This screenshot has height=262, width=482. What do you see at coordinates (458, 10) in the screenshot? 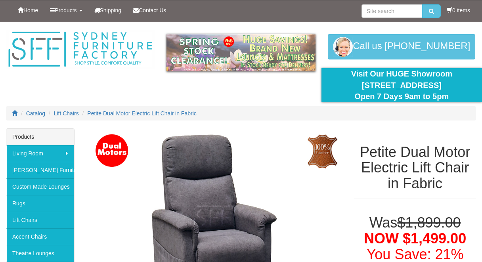
I see `li: 0 items` at bounding box center [458, 10].